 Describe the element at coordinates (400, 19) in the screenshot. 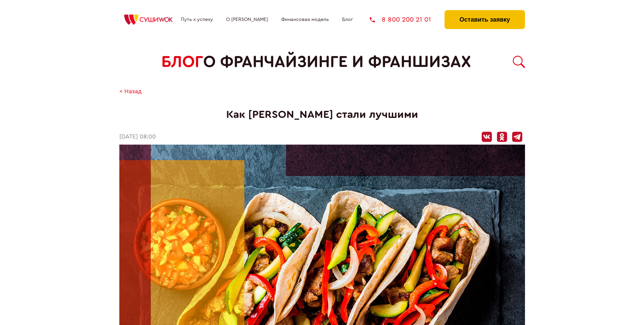

I see `a: 8 800 200 21 01` at that location.